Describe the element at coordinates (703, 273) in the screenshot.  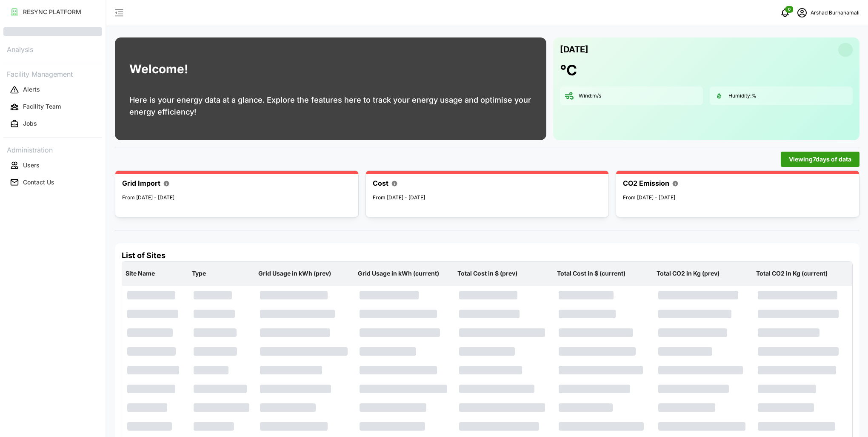
I see `p: Total CO2 in Kg (prev)` at that location.